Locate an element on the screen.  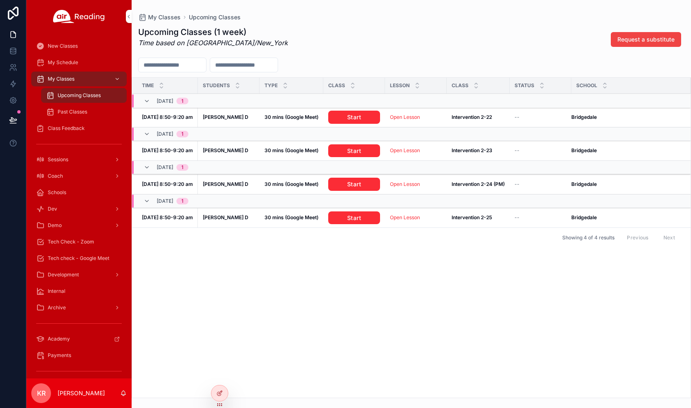
span: Status is located at coordinates (525, 86).